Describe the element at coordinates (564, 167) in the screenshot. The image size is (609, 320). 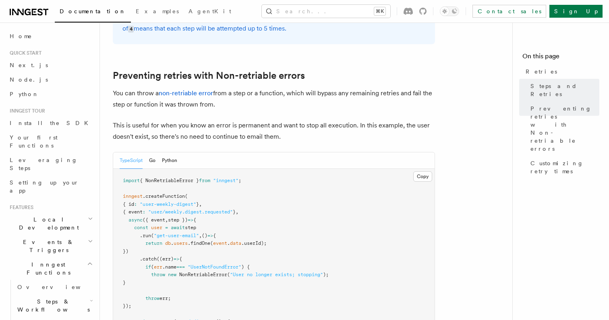
I see `span: Customizing retry times` at that location.